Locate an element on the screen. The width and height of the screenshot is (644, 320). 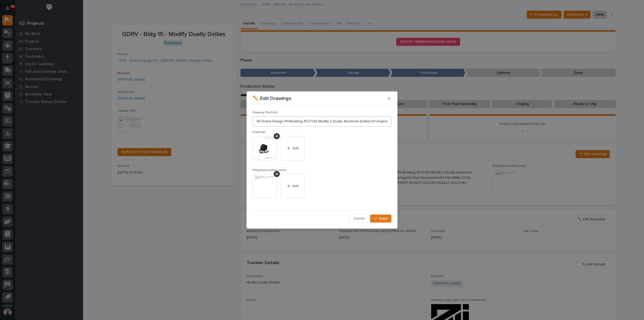
span: Drawing File Path is located at coordinates (265, 112).